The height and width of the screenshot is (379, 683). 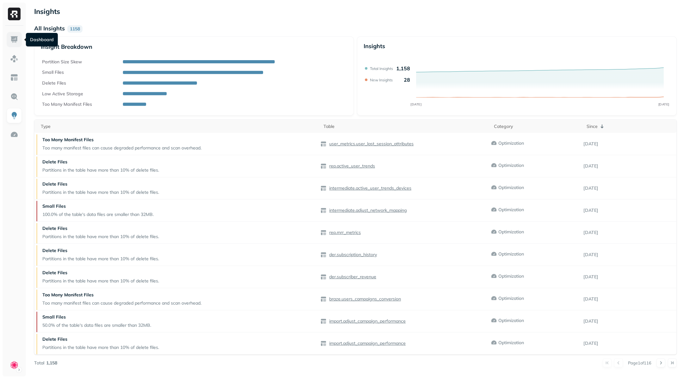 I want to click on a: der.subscription_history, so click(x=352, y=254).